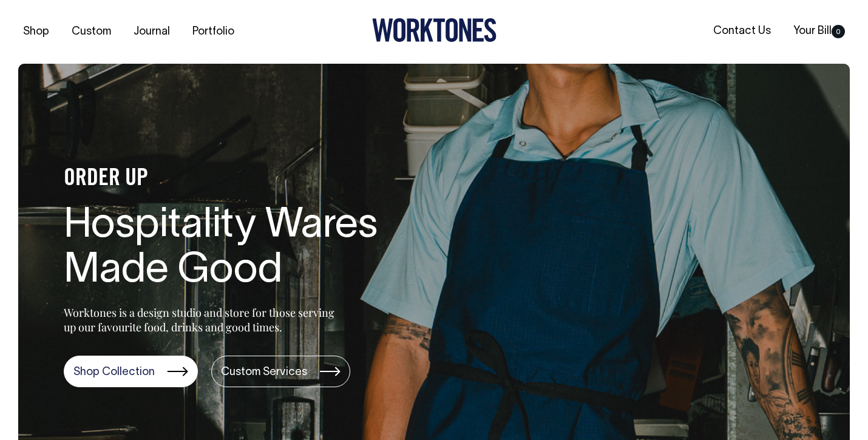 The height and width of the screenshot is (440, 868). Describe the element at coordinates (281, 371) in the screenshot. I see `a: Custom Services` at that location.